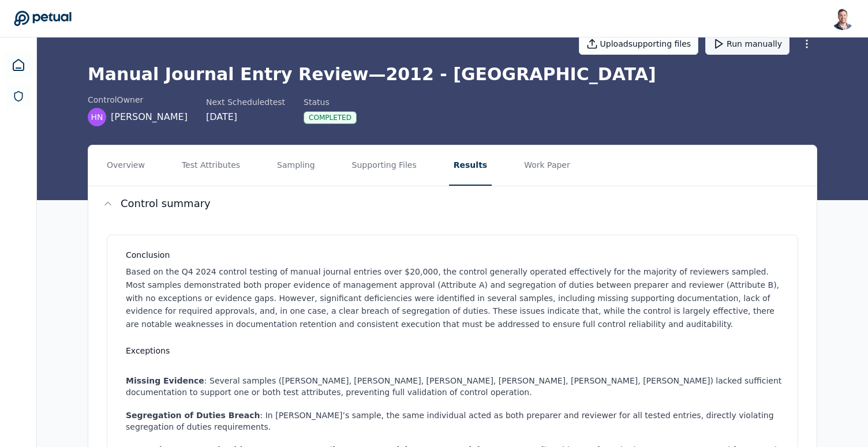 This screenshot has height=447, width=868. Describe the element at coordinates (211, 166) in the screenshot. I see `button: Test Attributes` at that location.